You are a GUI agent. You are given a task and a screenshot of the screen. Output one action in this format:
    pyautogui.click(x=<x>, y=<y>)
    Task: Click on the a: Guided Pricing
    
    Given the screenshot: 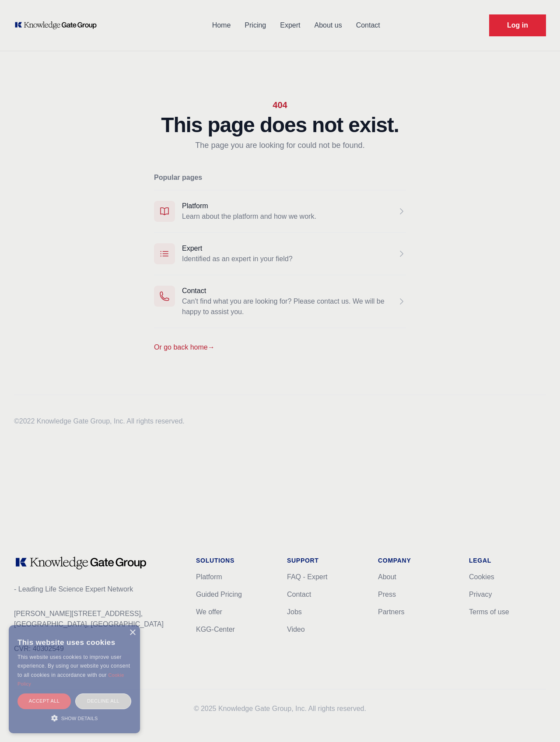 What is the action you would take?
    pyautogui.click(x=218, y=594)
    